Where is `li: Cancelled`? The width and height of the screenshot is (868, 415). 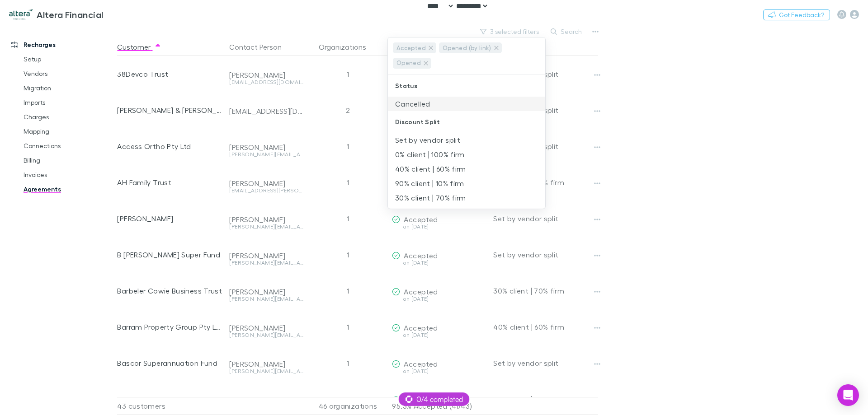 li: Cancelled is located at coordinates (466, 104).